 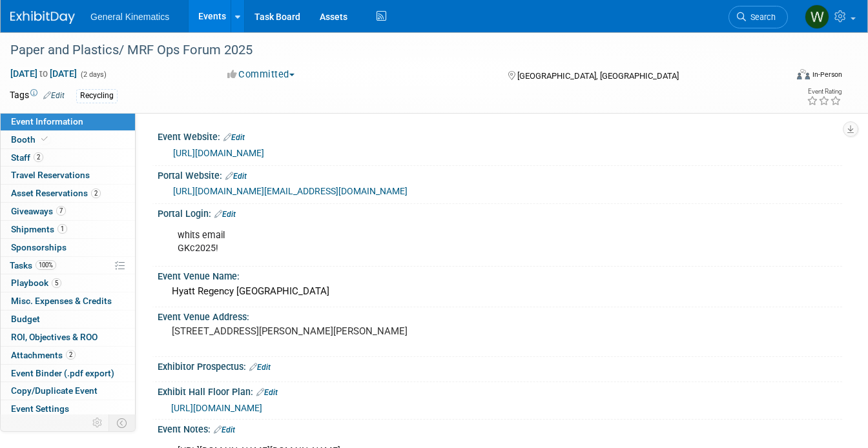 What do you see at coordinates (40, 409) in the screenshot?
I see `span: Event Settings` at bounding box center [40, 409].